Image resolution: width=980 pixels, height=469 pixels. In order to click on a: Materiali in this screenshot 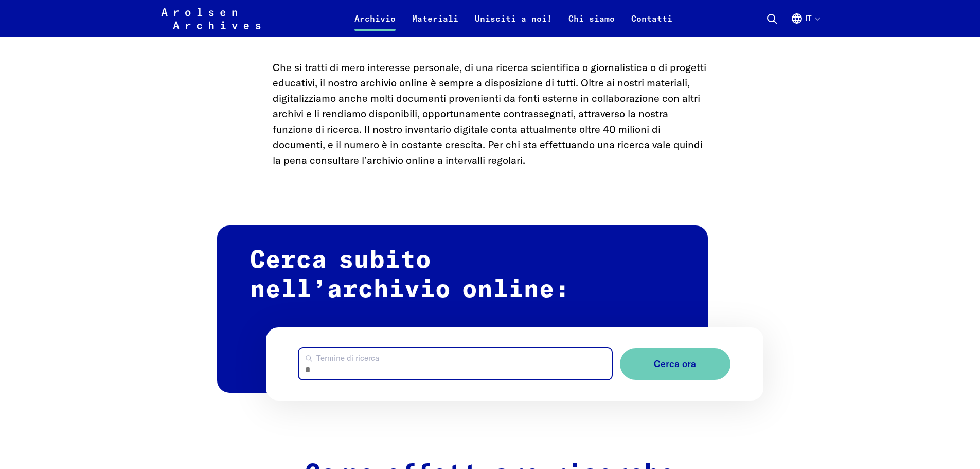, I will do `click(435, 24)`.